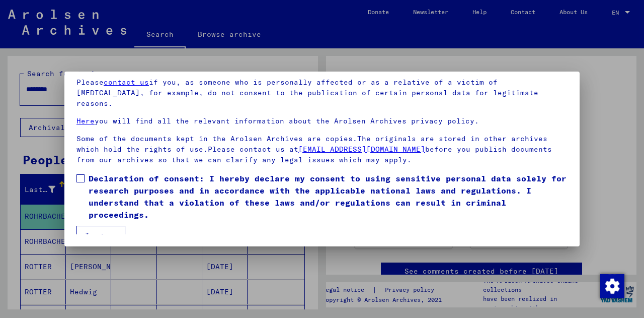 The image size is (644, 318). Describe the element at coordinates (322, 149) in the screenshot. I see `p: Some of the documents kept in the Arolsen Archives are copies.The originals are stored in other a...` at that location.